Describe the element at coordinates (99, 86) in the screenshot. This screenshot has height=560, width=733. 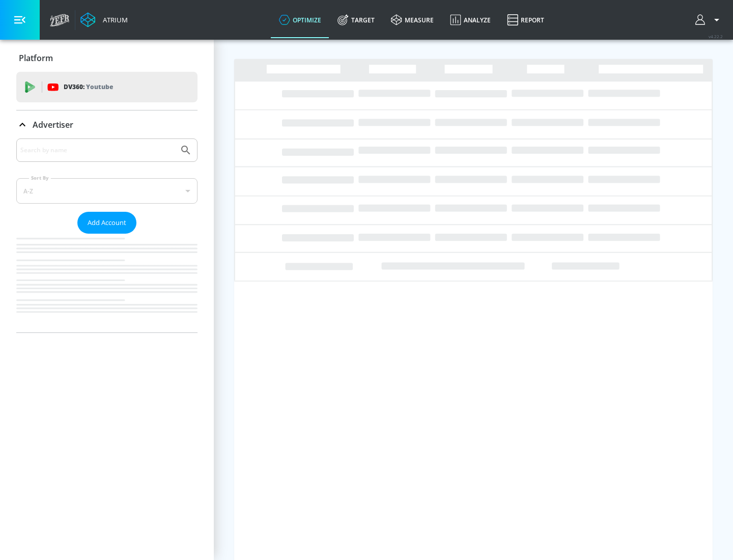
I see `p: Youtube` at that location.